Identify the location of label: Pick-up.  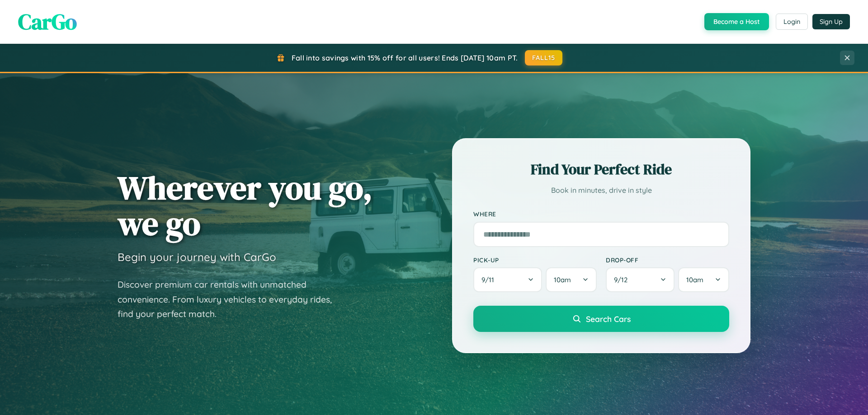
(535, 259).